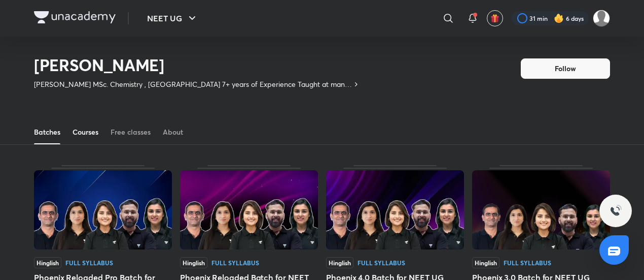  Describe the element at coordinates (47, 132) in the screenshot. I see `a: Batches` at that location.